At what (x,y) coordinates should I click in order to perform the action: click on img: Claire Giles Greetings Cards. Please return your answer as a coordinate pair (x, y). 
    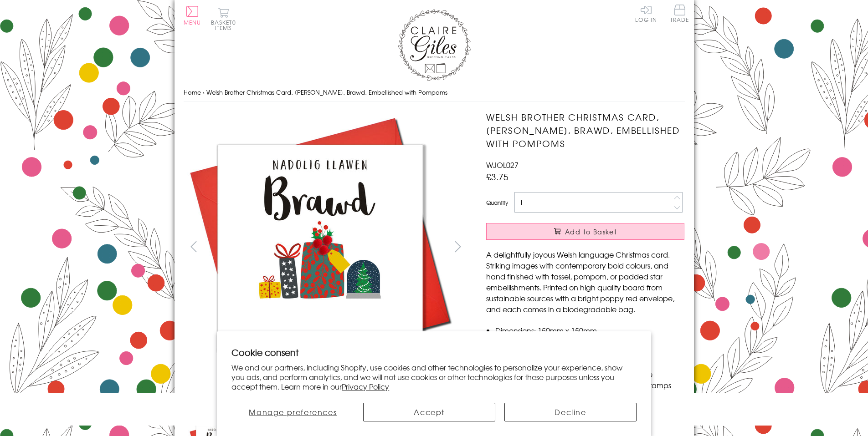
    Looking at the image, I should click on (434, 45).